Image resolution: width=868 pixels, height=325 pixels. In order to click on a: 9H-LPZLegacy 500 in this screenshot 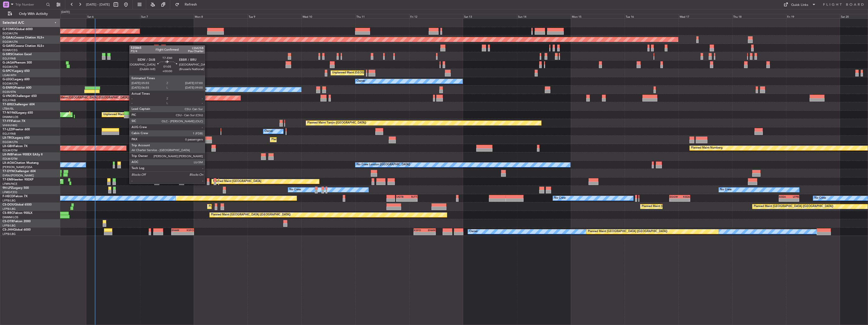, I will do `click(16, 188)`.